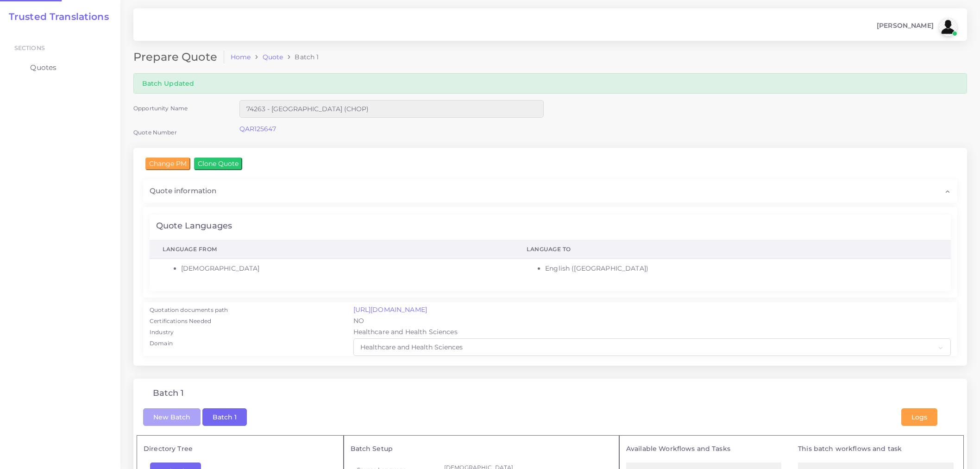 The image size is (980, 469). I want to click on h5: Available Workflows and Tasks, so click(704, 448).